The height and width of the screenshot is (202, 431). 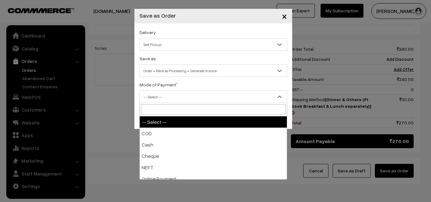 What do you see at coordinates (213, 71) in the screenshot?
I see `span: Order + Mark as Processing + Generate Invoice` at bounding box center [213, 71].